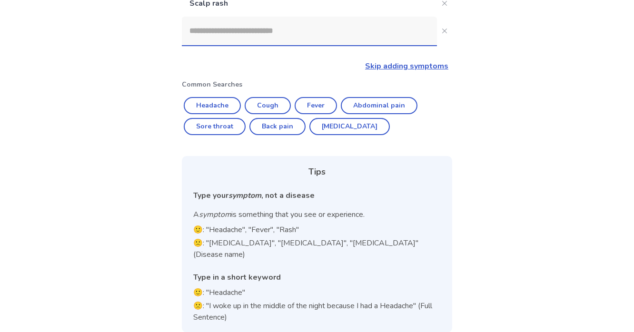 The height and width of the screenshot is (332, 634). I want to click on button: Back pain, so click(278, 127).